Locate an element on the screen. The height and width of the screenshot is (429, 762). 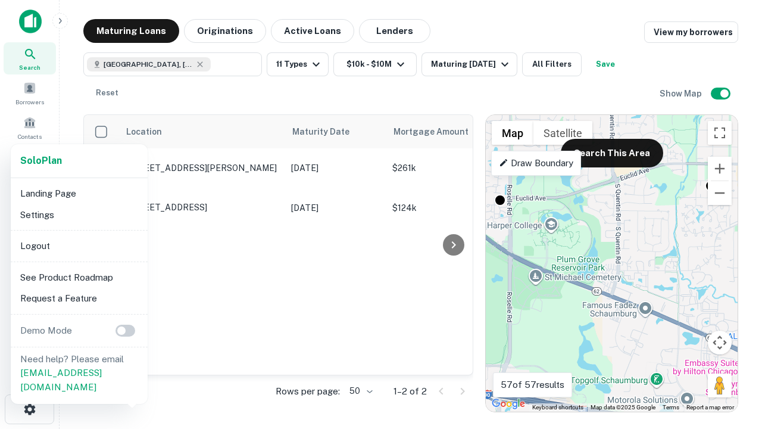
strong: Solo Plan is located at coordinates (41, 160).